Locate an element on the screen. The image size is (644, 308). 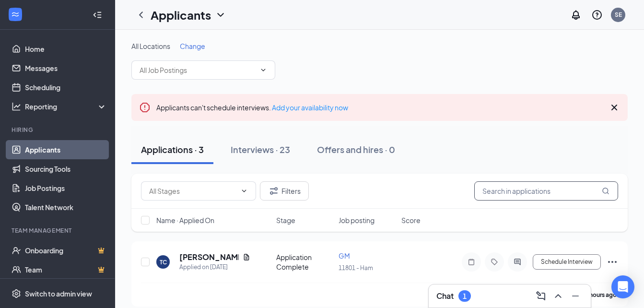
svg: Minimize is located at coordinates (575, 296).